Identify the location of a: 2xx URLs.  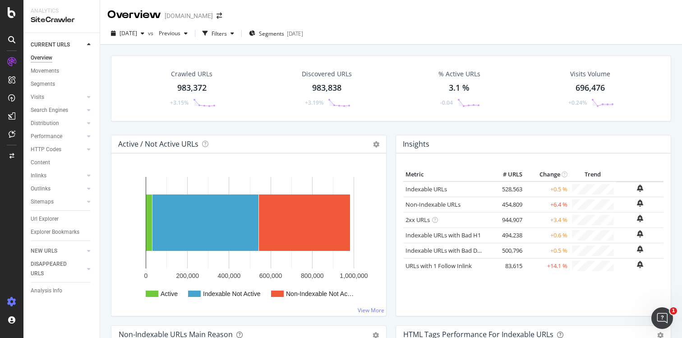
(418, 220).